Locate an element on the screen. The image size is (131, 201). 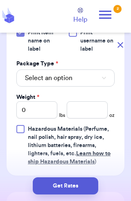
label: Weight is located at coordinates (28, 97).